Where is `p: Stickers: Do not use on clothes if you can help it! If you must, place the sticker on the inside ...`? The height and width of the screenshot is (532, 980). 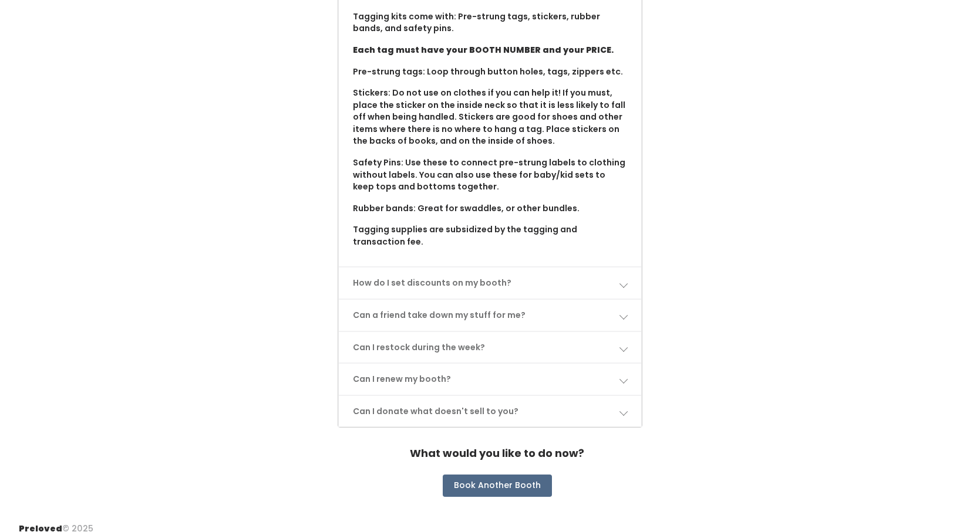
p: Stickers: Do not use on clothes if you can help it! If you must, place the sticker on the inside ... is located at coordinates (489, 117).